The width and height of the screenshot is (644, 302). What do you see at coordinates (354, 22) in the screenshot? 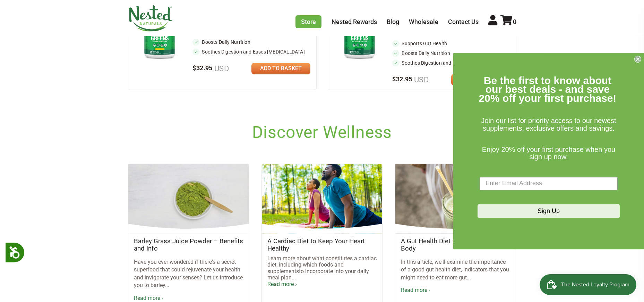
I see `a: Nested Rewards` at bounding box center [354, 22].